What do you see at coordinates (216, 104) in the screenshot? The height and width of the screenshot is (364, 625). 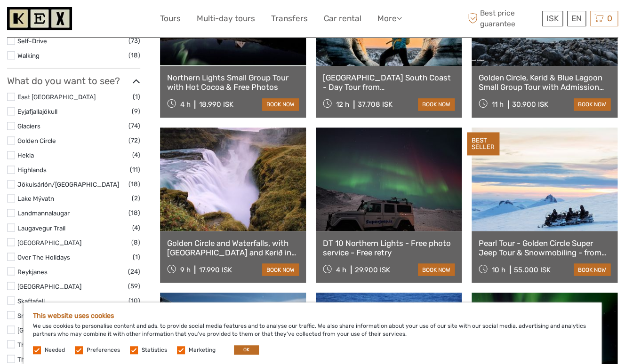 I see `div: 18.990 ISK` at bounding box center [216, 104].